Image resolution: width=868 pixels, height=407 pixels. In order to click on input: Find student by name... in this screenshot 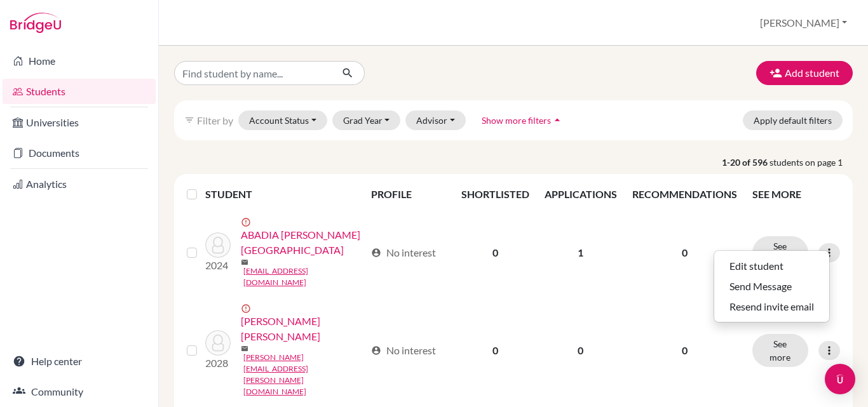, I will do `click(253, 73)`.